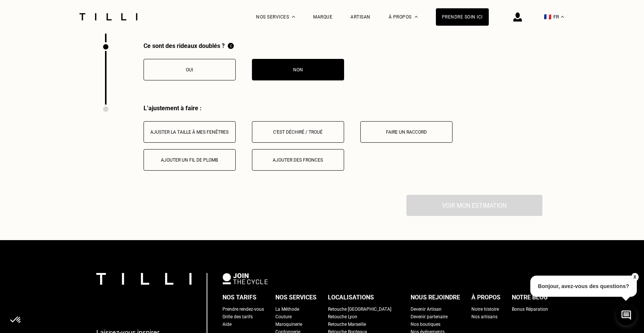  What do you see at coordinates (484, 317) in the screenshot?
I see `div: Nos artisans` at bounding box center [484, 317].